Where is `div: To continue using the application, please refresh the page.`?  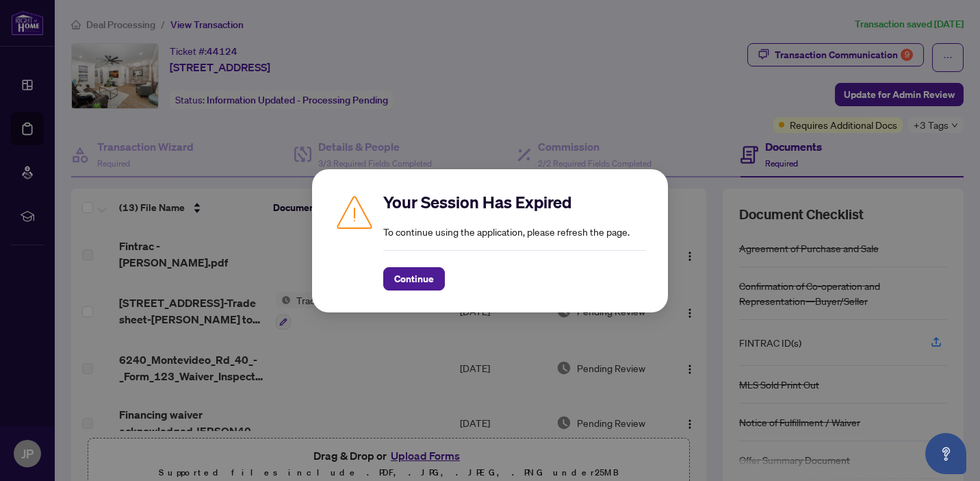 div: To continue using the application, please refresh the page. is located at coordinates (514, 240).